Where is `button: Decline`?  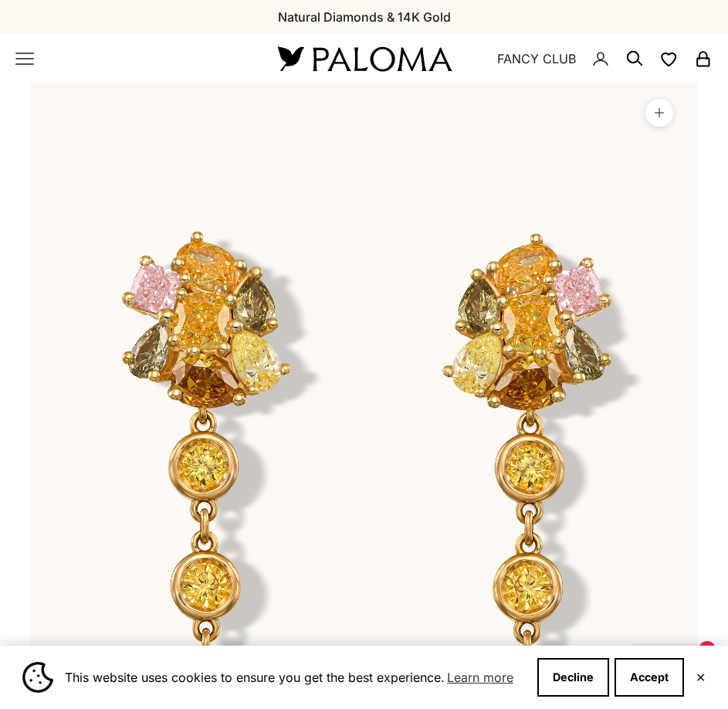 button: Decline is located at coordinates (573, 677).